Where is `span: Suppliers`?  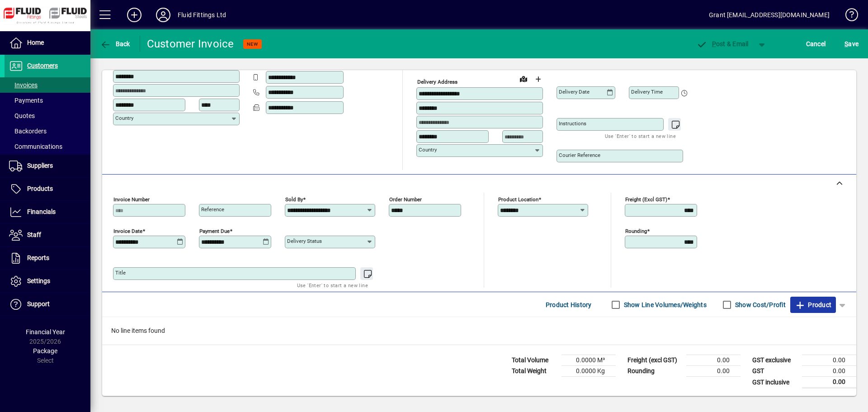 span: Suppliers is located at coordinates (39, 165).